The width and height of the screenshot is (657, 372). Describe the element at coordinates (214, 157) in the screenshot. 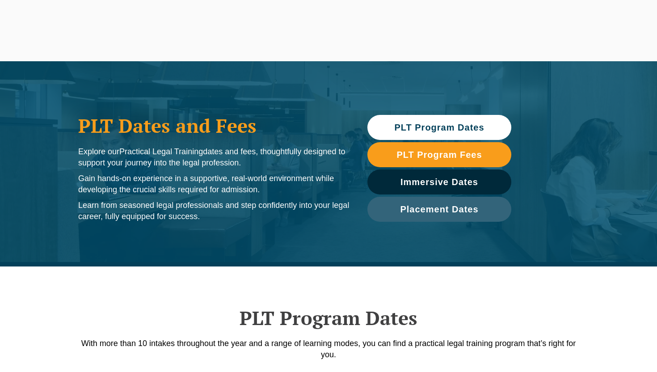

I see `p: Explore our dates and fees, thoughtfully designed to support your journey into the legal profession.` at that location.